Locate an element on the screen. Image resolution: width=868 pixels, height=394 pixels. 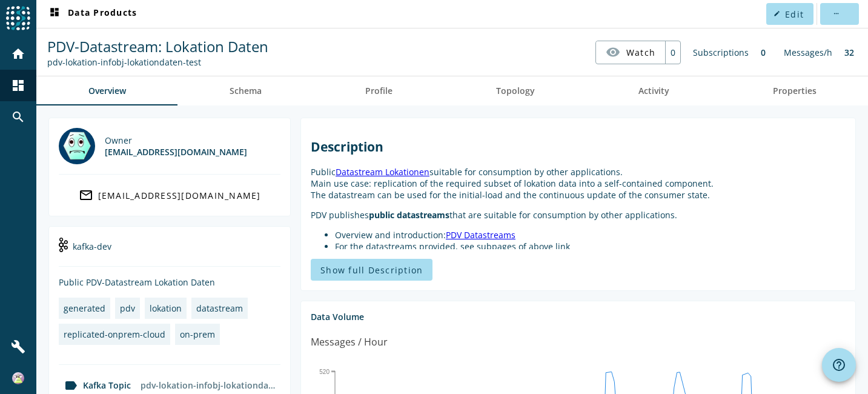
div: pdv is located at coordinates (127, 308).